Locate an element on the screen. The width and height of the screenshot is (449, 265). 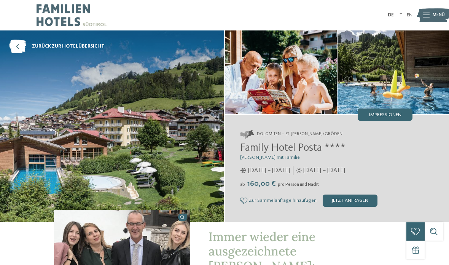
span: ab is located at coordinates (243, 185).